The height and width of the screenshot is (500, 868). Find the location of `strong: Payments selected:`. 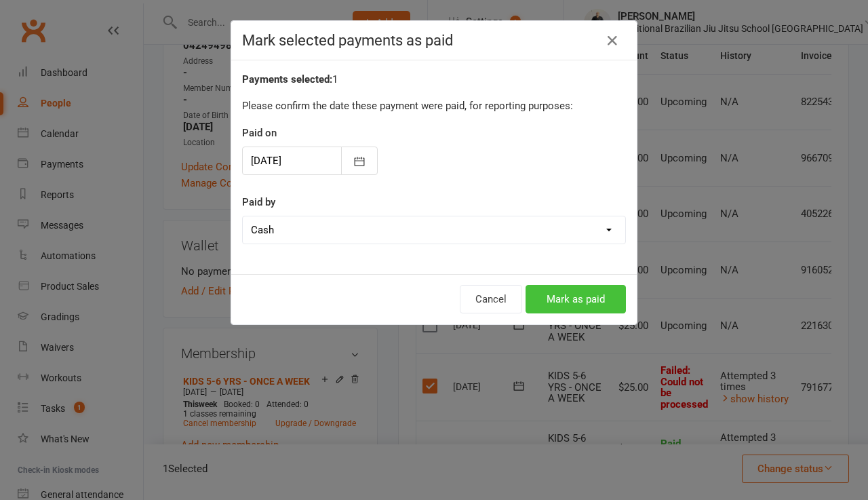

strong: Payments selected: is located at coordinates (287, 79).